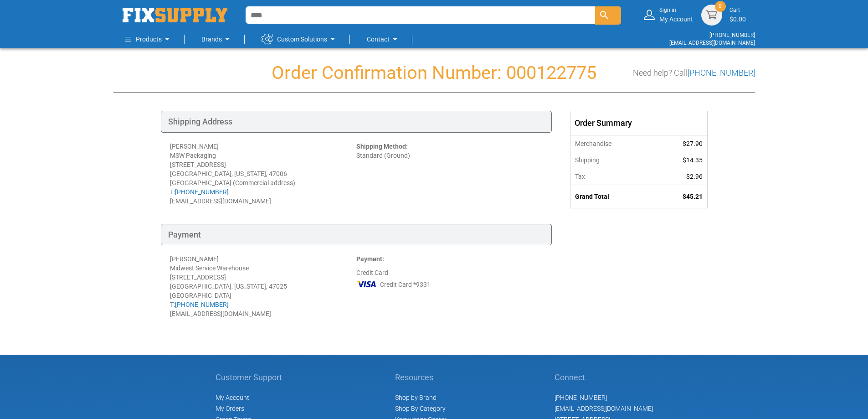 This screenshot has height=419, width=868. Describe the element at coordinates (738, 19) in the screenshot. I see `span: $0.00` at that location.